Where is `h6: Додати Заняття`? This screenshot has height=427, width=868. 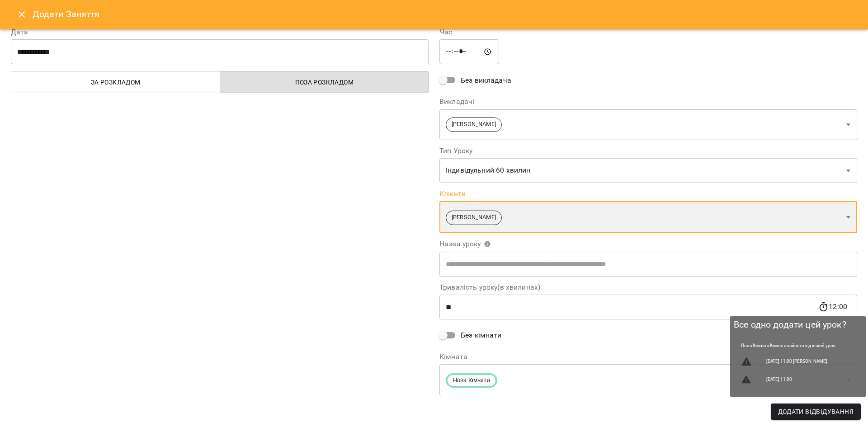 h6: Додати Заняття is located at coordinates (445, 14).